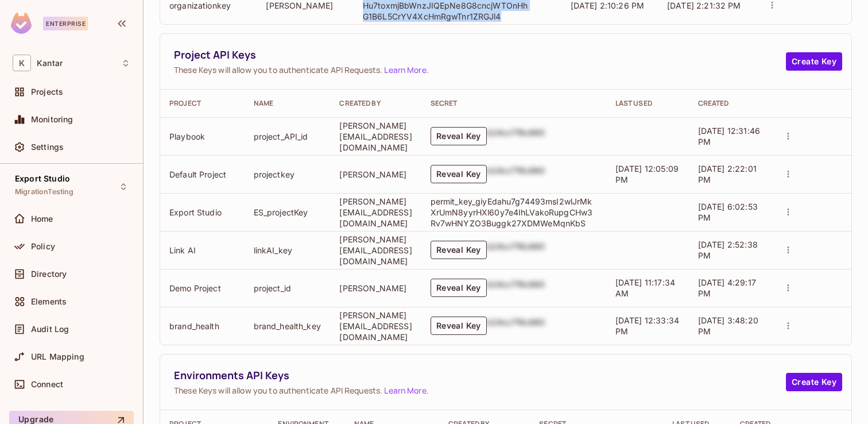 This screenshot has height=424, width=868. Describe the element at coordinates (287, 103) in the screenshot. I see `div: Name` at that location.